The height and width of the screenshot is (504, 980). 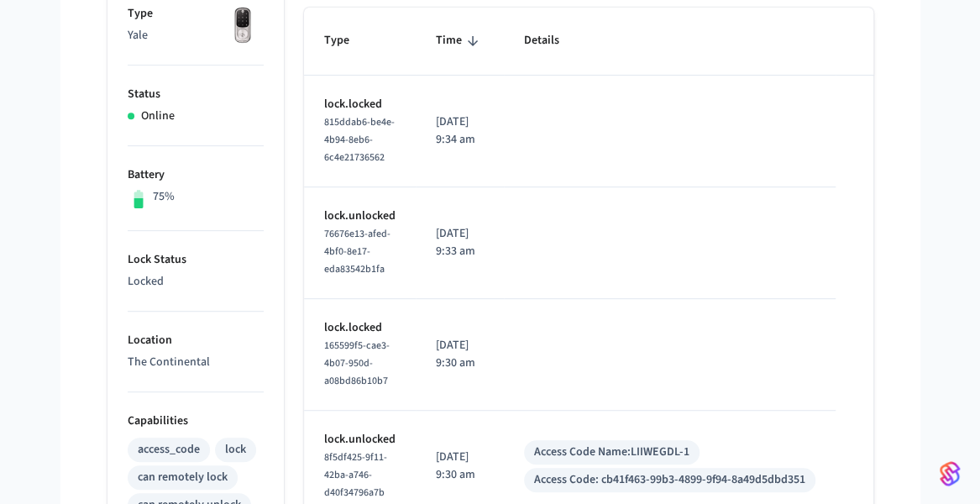 What do you see at coordinates (360, 140) in the screenshot?
I see `span: 815ddab6-be4e-4b94-8eb6-6c4e21736562` at bounding box center [360, 140].